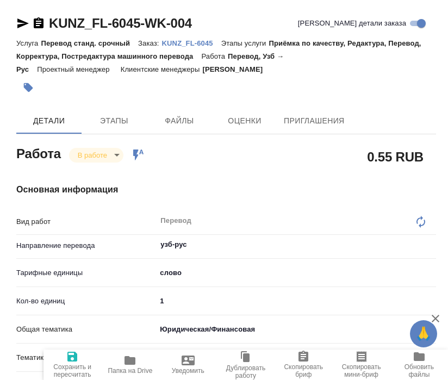 This screenshot has width=448, height=380. What do you see at coordinates (39, 153) in the screenshot?
I see `h2: Работа` at bounding box center [39, 153].